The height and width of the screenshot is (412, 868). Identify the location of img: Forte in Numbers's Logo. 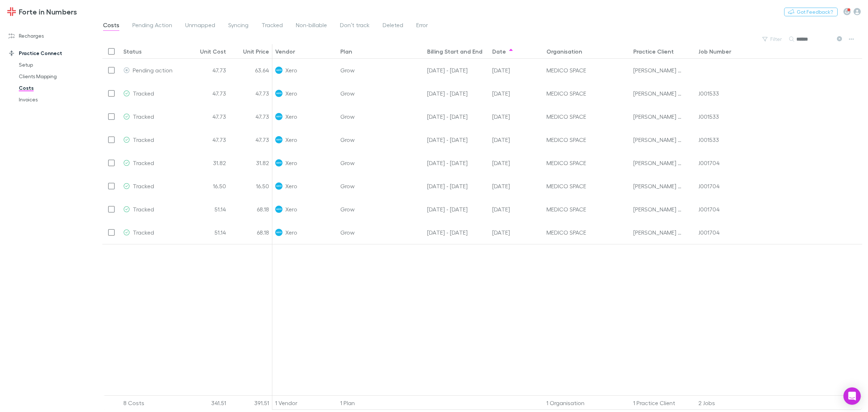
(11, 11).